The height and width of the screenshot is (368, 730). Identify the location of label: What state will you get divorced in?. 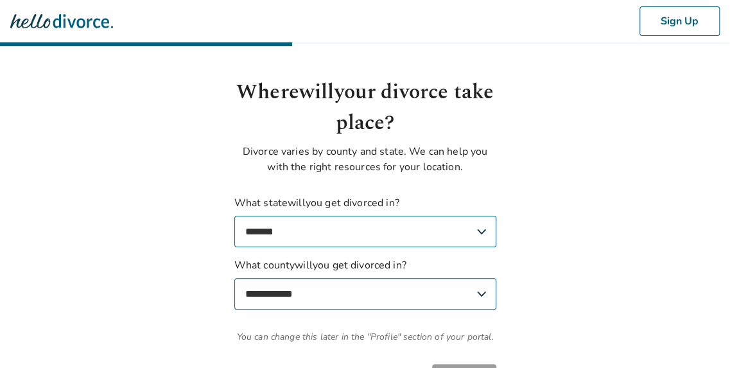
(365, 221).